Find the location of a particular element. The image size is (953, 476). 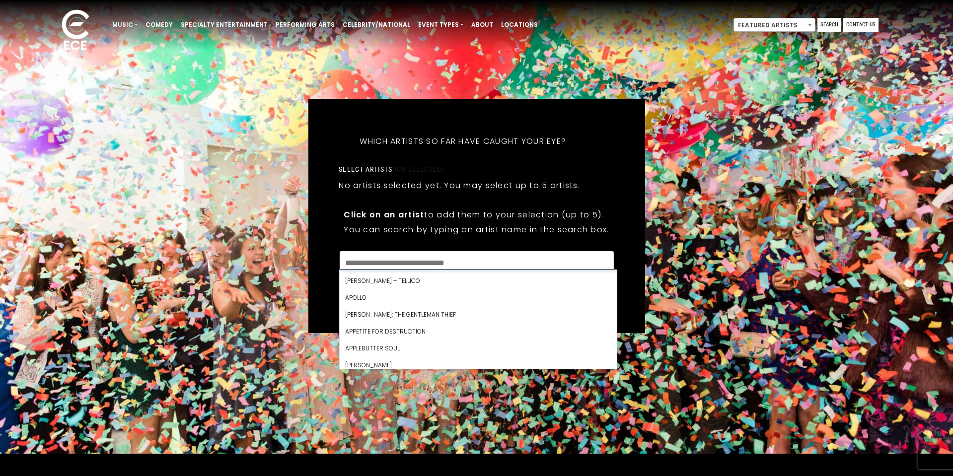

p: to add them to your selection (up to 5). is located at coordinates (476, 215).